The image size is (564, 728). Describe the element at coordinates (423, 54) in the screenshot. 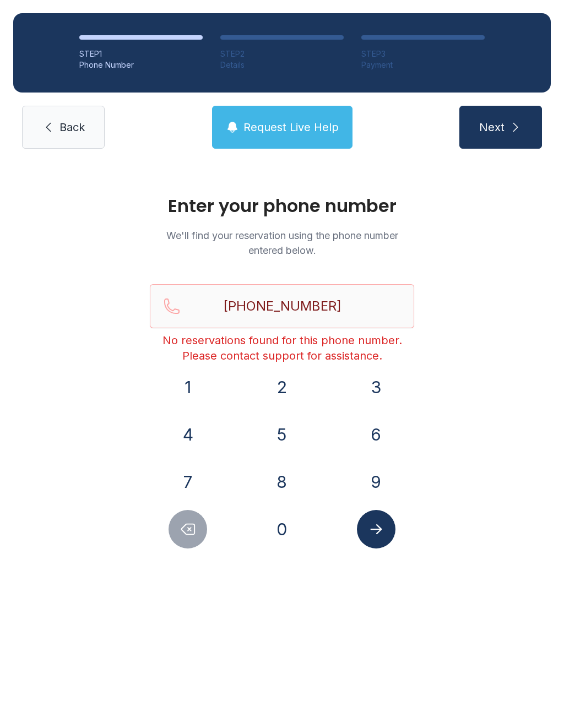

I see `div: STEP 3` at that location.